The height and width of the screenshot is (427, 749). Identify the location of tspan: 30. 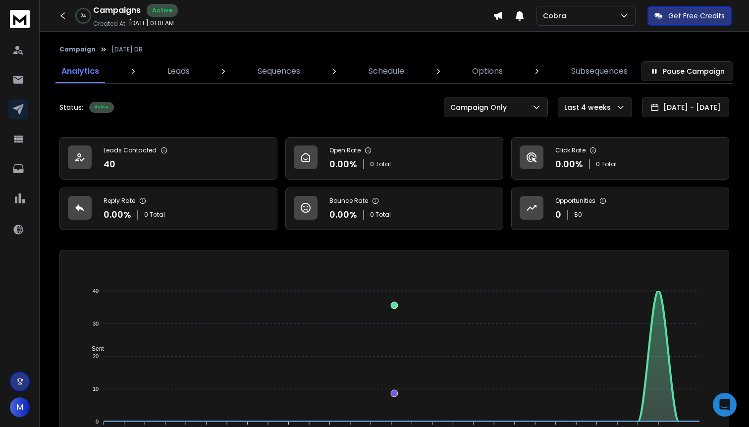
(96, 324).